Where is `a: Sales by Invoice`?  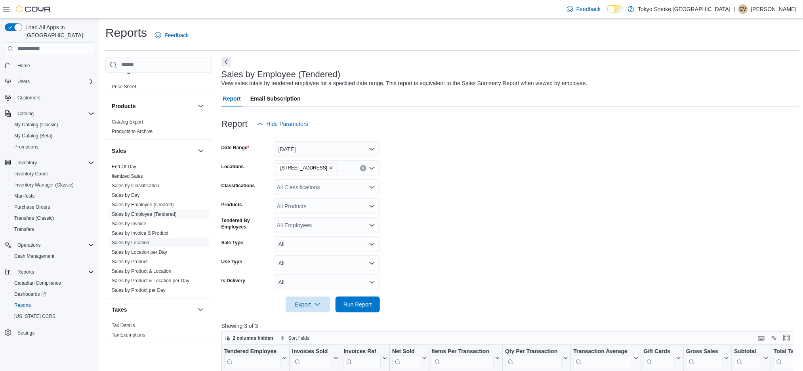 a: Sales by Invoice is located at coordinates (129, 224).